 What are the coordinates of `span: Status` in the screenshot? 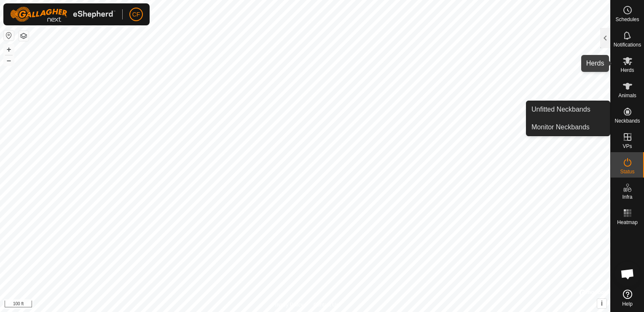 It's located at (628, 171).